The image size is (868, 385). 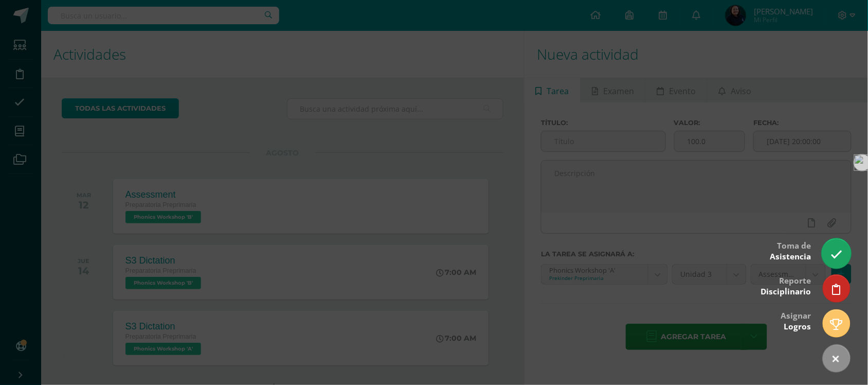 I want to click on span: Disciplinario, so click(x=787, y=291).